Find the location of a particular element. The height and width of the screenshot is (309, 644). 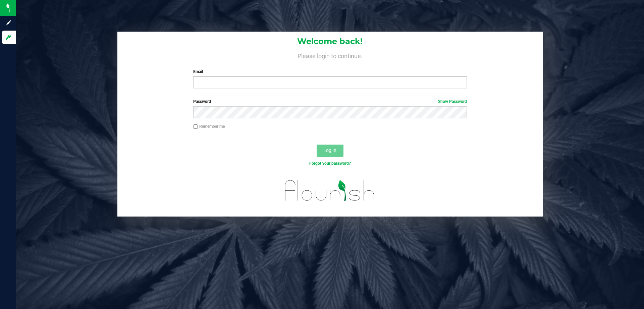

inline-svg: Log in is located at coordinates (8, 37).